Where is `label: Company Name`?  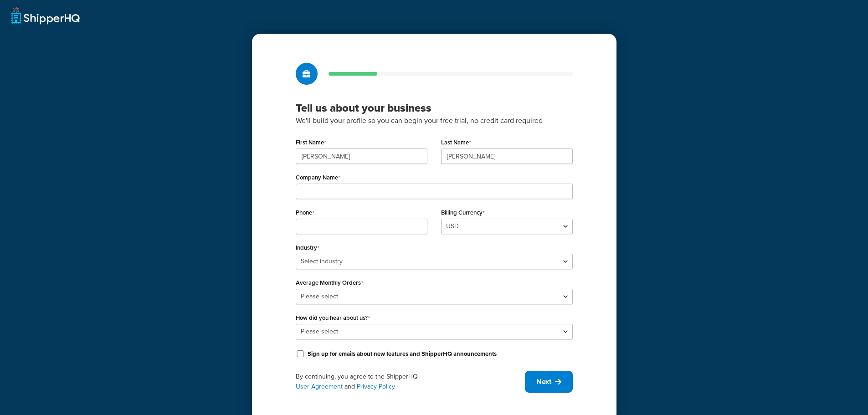
label: Company Name is located at coordinates (318, 178).